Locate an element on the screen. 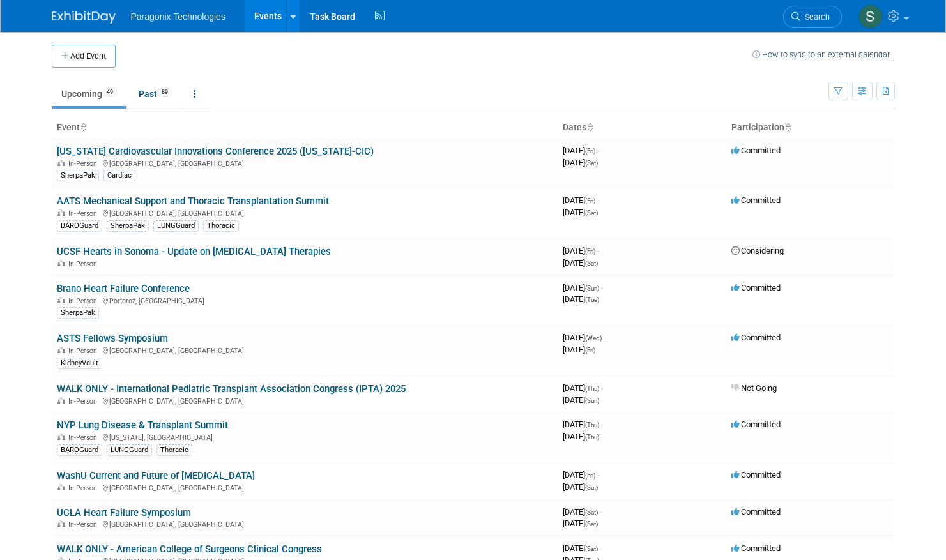 The height and width of the screenshot is (560, 946). a: Past89 is located at coordinates (156, 94).